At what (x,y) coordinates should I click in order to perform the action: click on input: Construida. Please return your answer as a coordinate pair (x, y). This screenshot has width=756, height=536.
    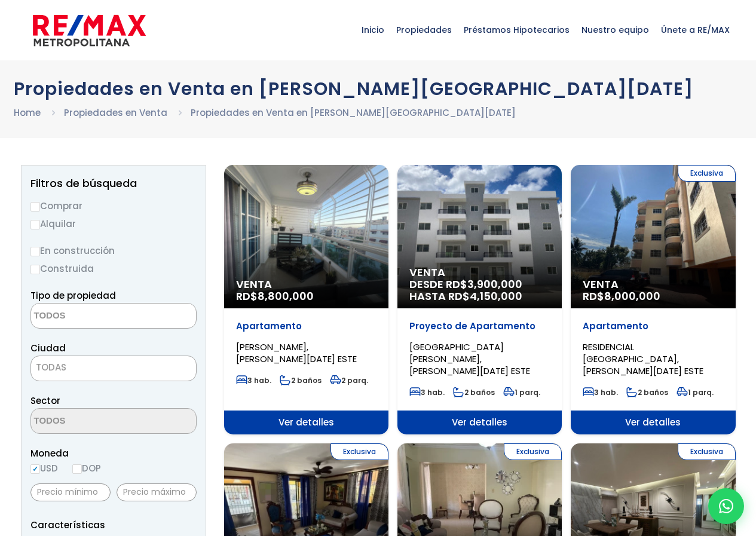
    Looking at the image, I should click on (35, 269).